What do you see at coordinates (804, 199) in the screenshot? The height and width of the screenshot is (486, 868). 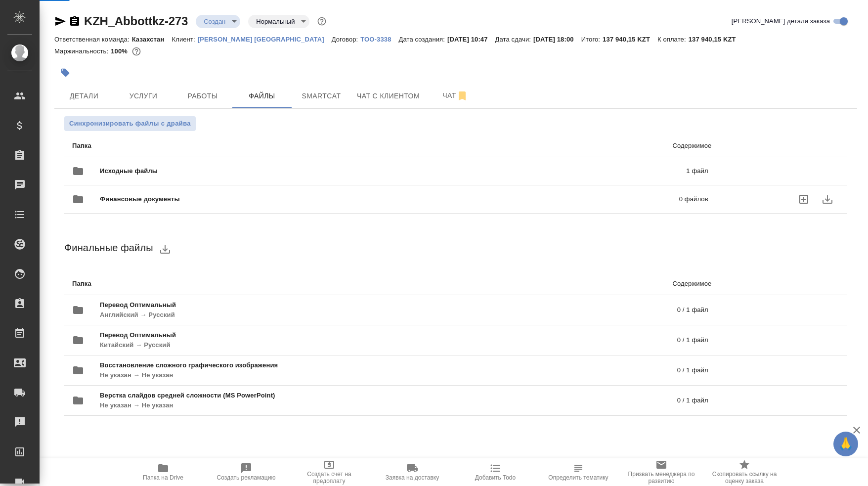 I see `label: uploadFiles` at bounding box center [804, 199].